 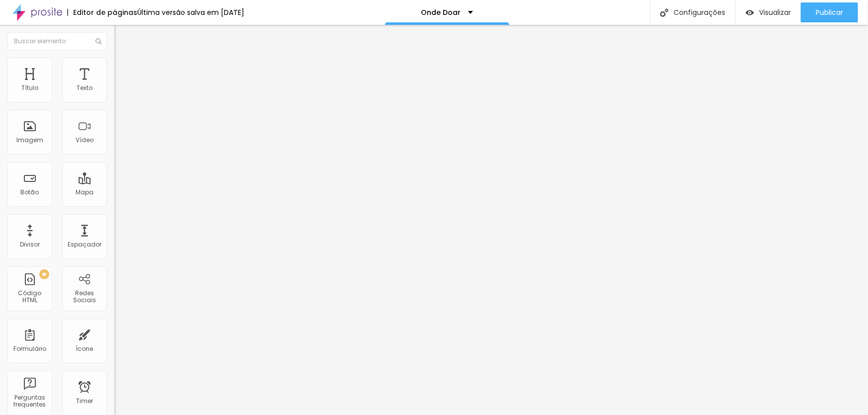 I want to click on div: Código HTML, so click(x=30, y=297).